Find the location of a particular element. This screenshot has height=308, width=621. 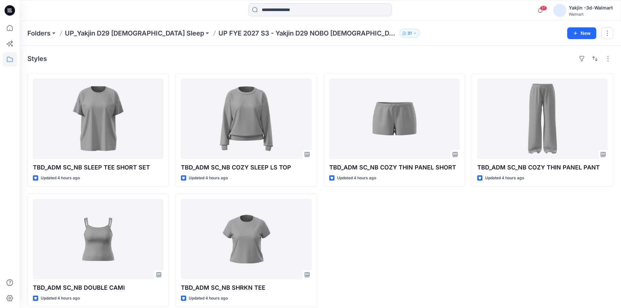

button: New is located at coordinates (581, 33).